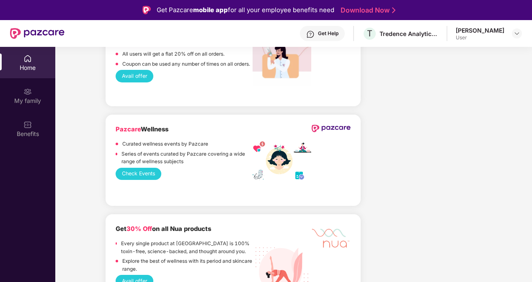 This screenshot has width=532, height=282. I want to click on img: Logo, so click(147, 10).